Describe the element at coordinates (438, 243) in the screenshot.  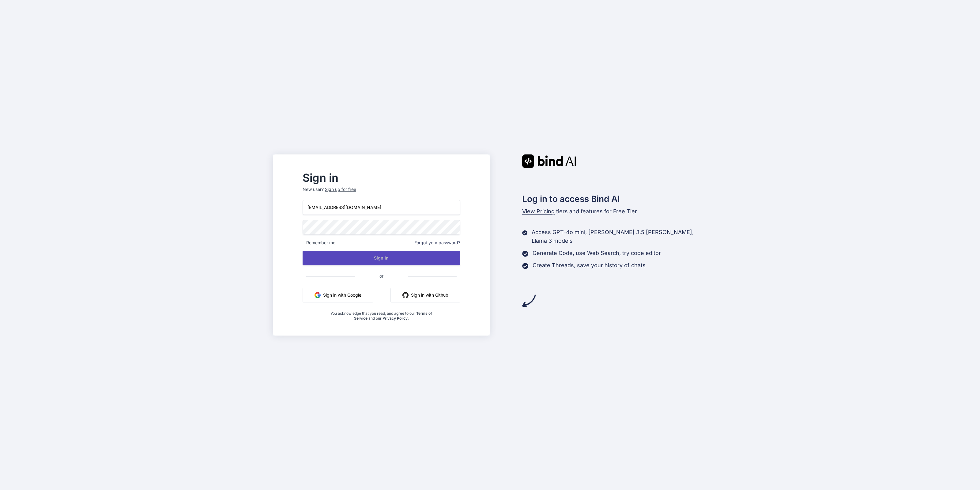
I see `span: Forgot your password?` at that location.